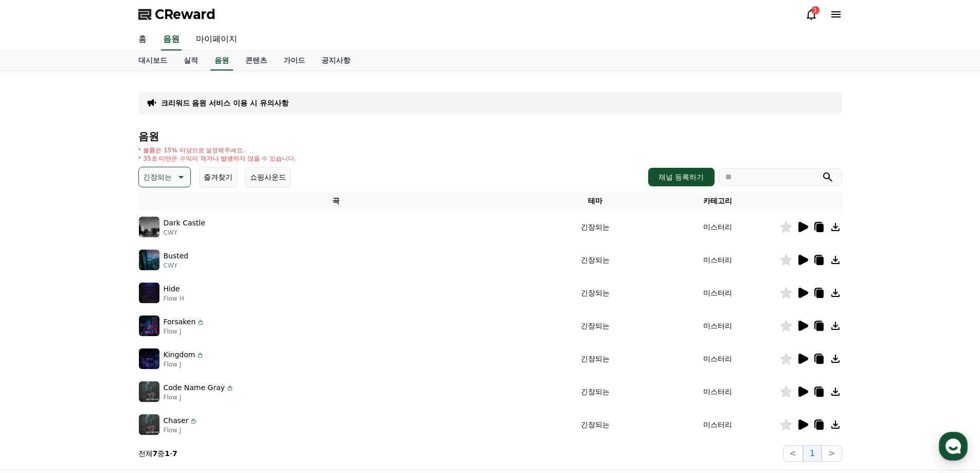 The height and width of the screenshot is (473, 980). I want to click on p: Busted, so click(176, 256).